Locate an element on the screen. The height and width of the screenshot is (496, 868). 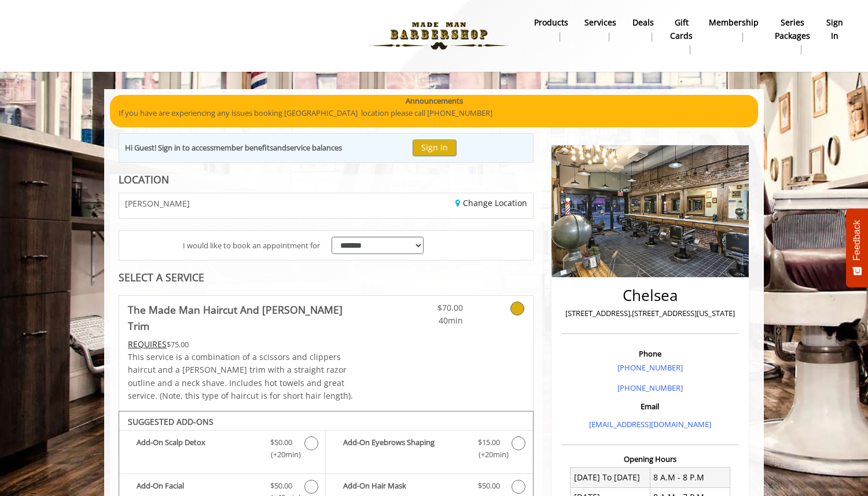
b: LOCATION is located at coordinates (144, 180).